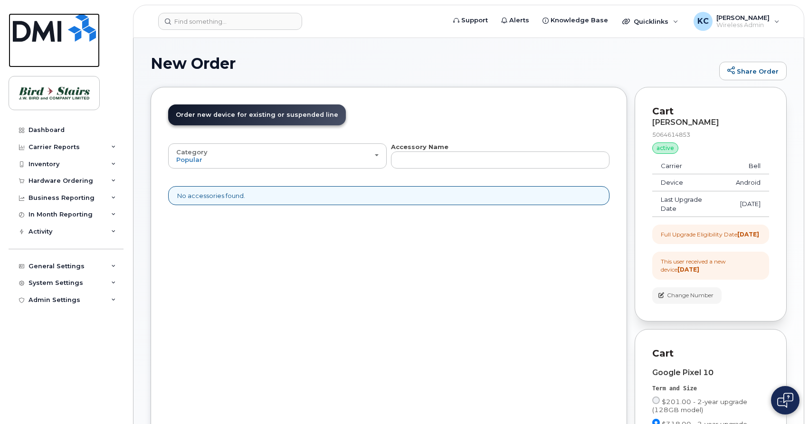 The image size is (809, 424). I want to click on td: Last Upgrade Date, so click(690, 204).